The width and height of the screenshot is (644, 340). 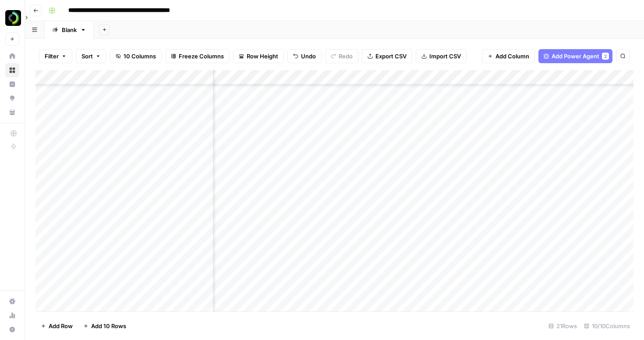 What do you see at coordinates (259, 56) in the screenshot?
I see `button: Row Height` at bounding box center [259, 56].